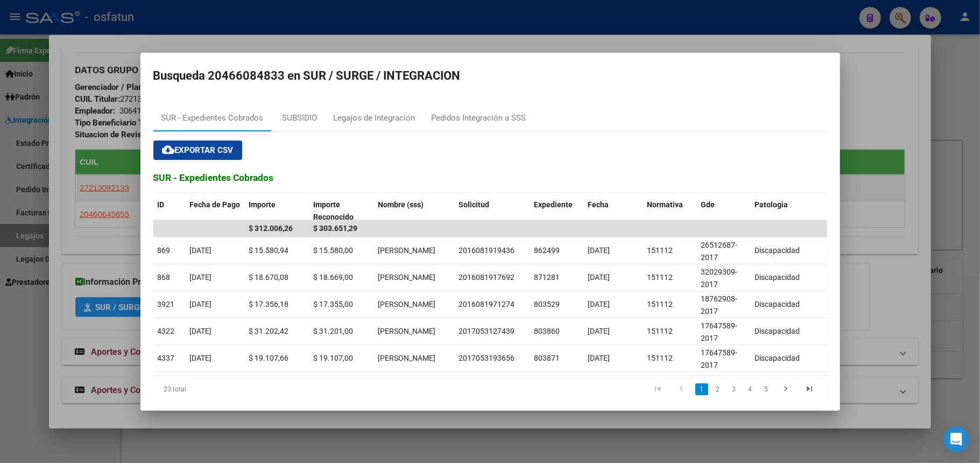 This screenshot has width=980, height=463. What do you see at coordinates (271, 228) in the screenshot?
I see `span: $ 312.006,26` at bounding box center [271, 228].